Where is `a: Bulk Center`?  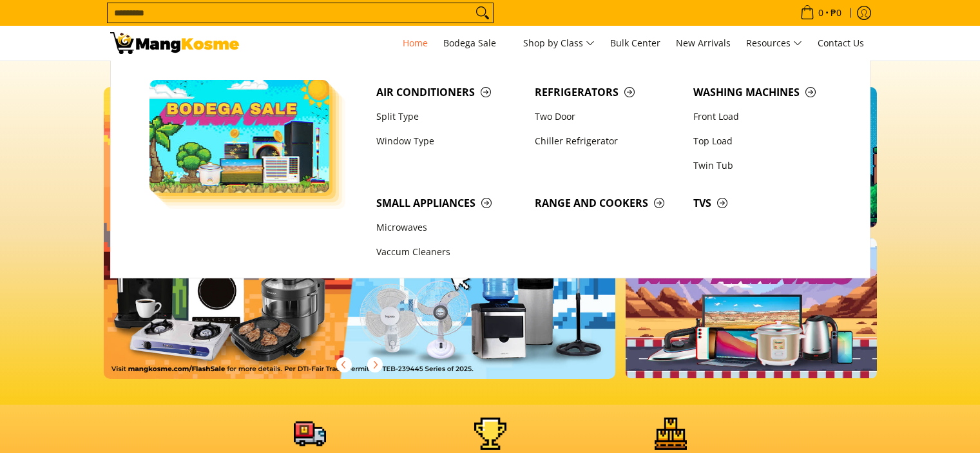
a: Bulk Center is located at coordinates (635, 43).